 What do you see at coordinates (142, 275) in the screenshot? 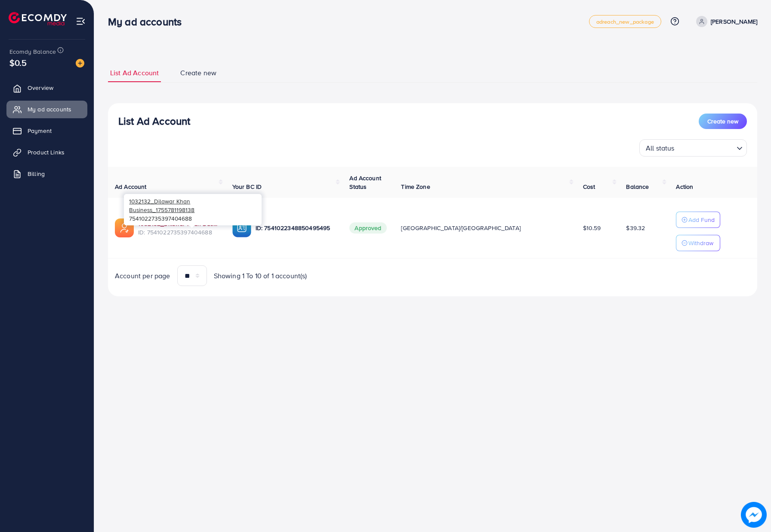
I see `span: Account per page` at bounding box center [142, 275].